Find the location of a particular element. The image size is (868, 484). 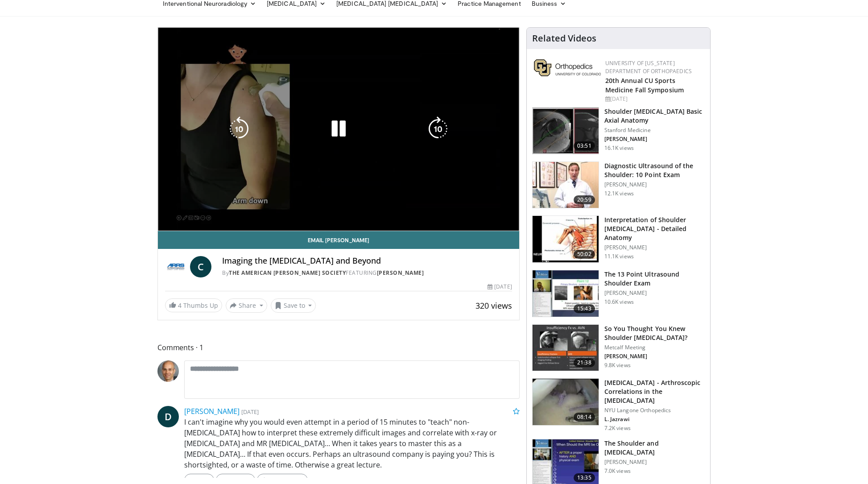

img: 2e2aae31-c28f-4877-acf1-fe75dd611276.150x105_q85_crop-smart_upscale.jpg is located at coordinates (565, 185).